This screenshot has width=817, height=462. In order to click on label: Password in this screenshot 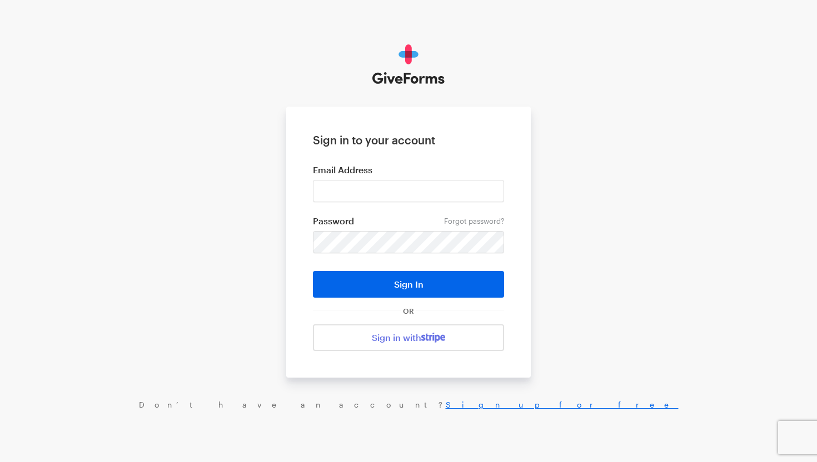, I will do `click(408, 221)`.